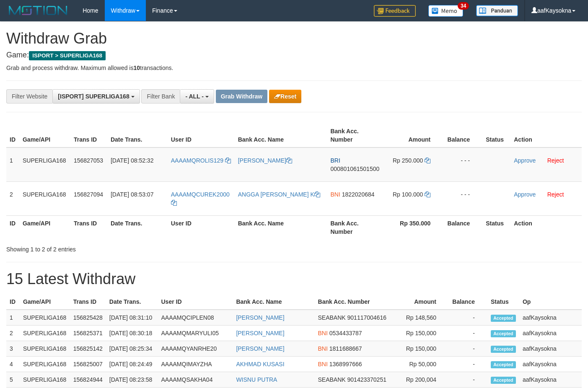  What do you see at coordinates (463, 6) in the screenshot?
I see `span: 34` at bounding box center [463, 6].